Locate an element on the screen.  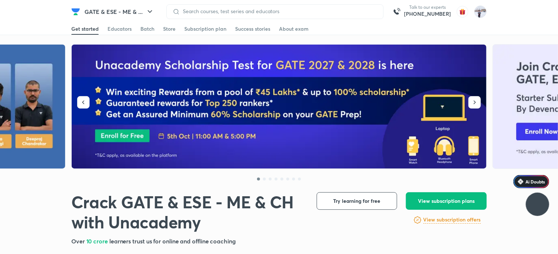
a: About exam is located at coordinates (294, 29).